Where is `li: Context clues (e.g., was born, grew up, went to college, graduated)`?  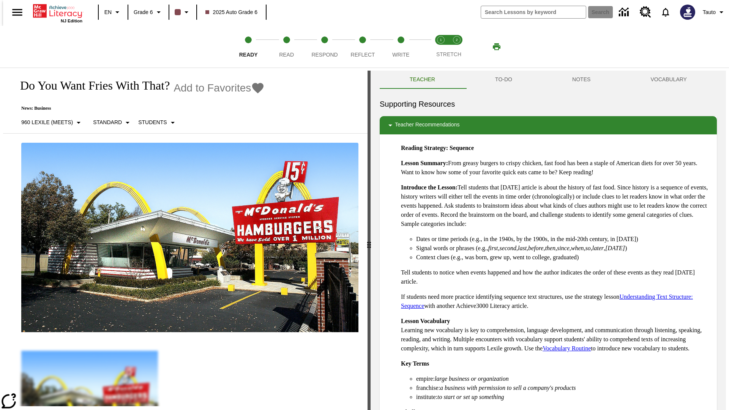 li: Context clues (e.g., was born, grew up, went to college, graduated) is located at coordinates (564, 258).